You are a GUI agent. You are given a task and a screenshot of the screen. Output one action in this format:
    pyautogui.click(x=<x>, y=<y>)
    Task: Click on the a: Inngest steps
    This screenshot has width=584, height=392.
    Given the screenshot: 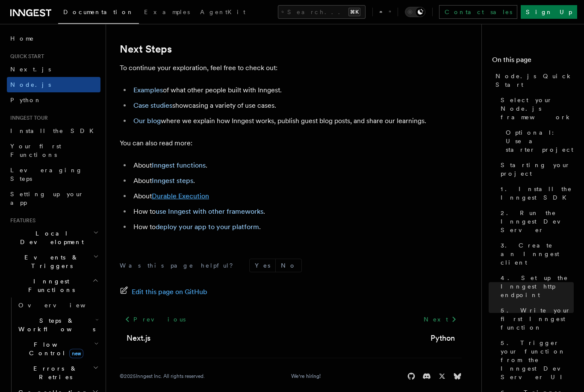 What is the action you would take?
    pyautogui.click(x=172, y=180)
    